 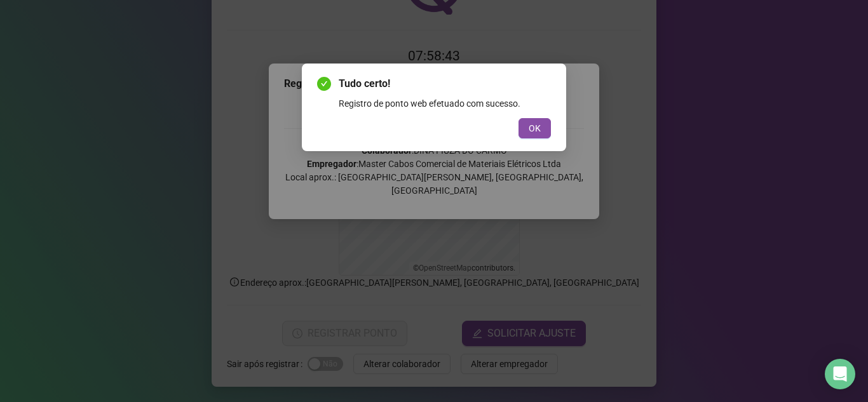 What do you see at coordinates (444, 103) in the screenshot?
I see `div: Registro de ponto web efetuado com sucesso.` at bounding box center [444, 103].